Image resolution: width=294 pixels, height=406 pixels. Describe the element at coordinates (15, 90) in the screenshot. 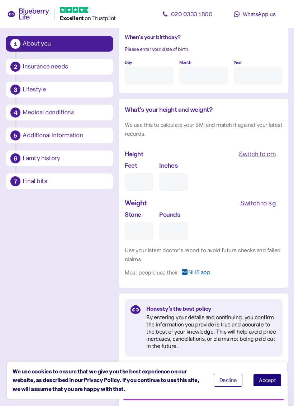

I see `div: 3` at that location.